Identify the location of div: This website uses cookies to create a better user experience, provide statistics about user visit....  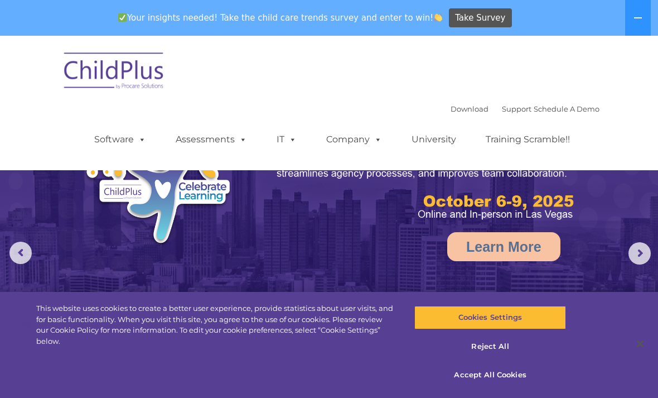
(215, 325).